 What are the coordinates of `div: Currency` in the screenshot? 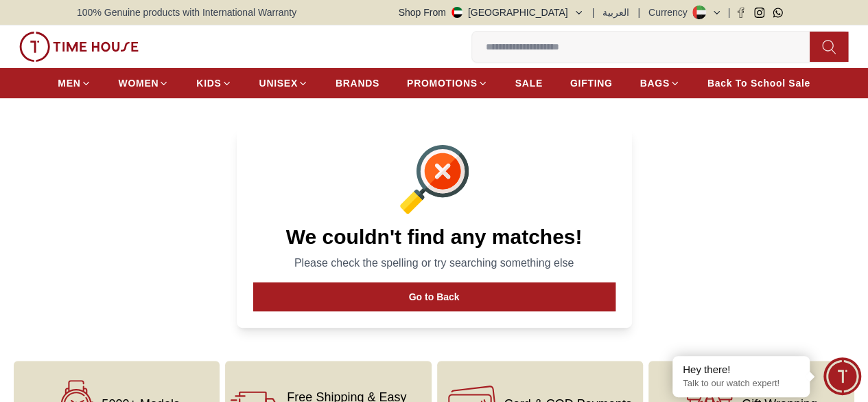 It's located at (671, 12).